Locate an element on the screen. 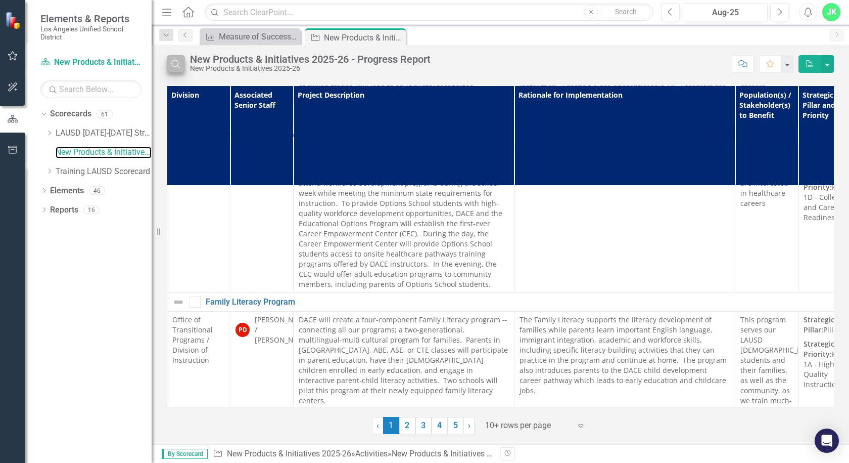 The image size is (849, 463). a: Activities is located at coordinates (372, 453).